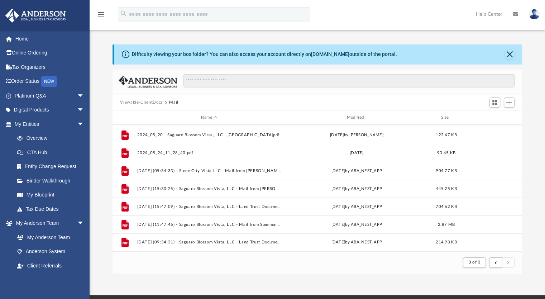 Image resolution: width=545 pixels, height=299 pixels. What do you see at coordinates (446, 135) in the screenshot?
I see `span: 122.47 KB` at bounding box center [446, 135].